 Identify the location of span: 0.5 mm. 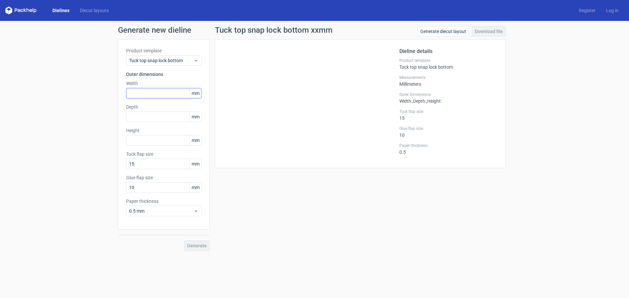
(161, 211).